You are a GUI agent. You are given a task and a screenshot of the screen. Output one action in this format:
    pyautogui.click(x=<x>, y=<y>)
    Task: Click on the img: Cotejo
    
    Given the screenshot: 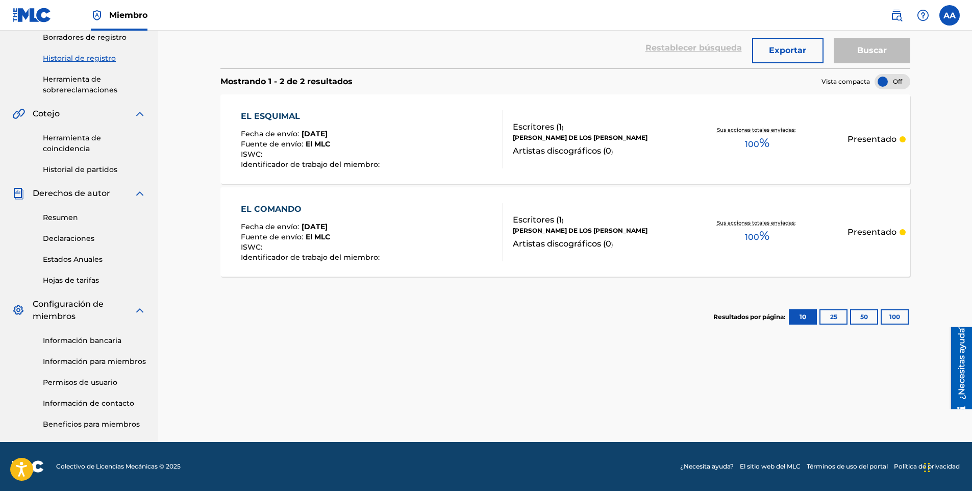 What is the action you would take?
    pyautogui.click(x=18, y=114)
    